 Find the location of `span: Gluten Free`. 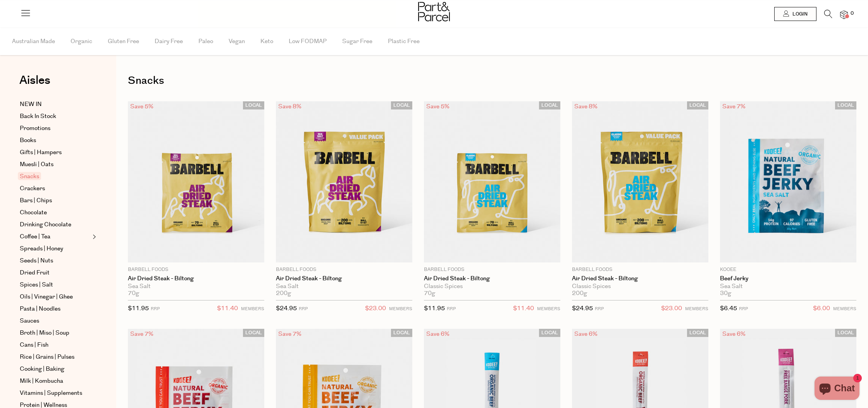

span: Gluten Free is located at coordinates (123, 42).